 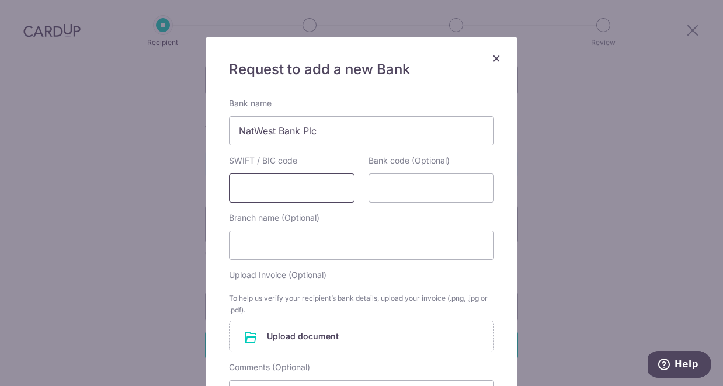 I want to click on span: Help, so click(x=39, y=13).